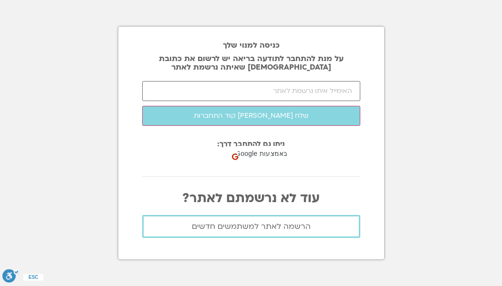  Describe the element at coordinates (251, 226) in the screenshot. I see `a: הרשמה לאתר למשתמשים חדשים` at that location.